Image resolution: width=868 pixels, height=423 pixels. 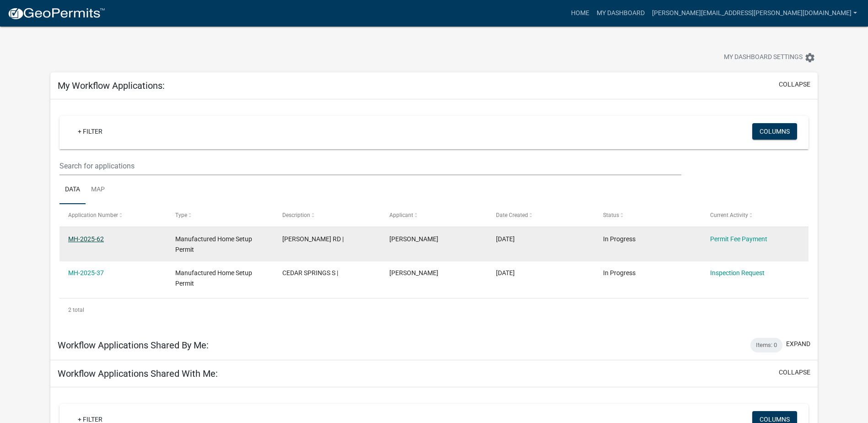 What do you see at coordinates (133, 345) in the screenshot?
I see `h5: Workflow Applications Shared By Me:` at bounding box center [133, 345].